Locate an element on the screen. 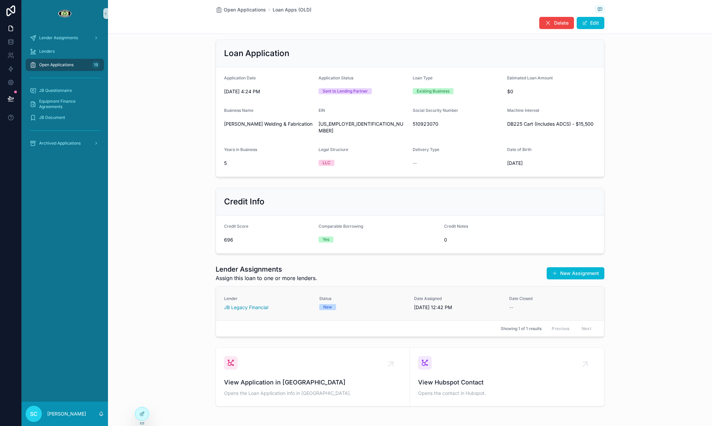 This screenshot has width=712, height=426. span: Equipment Finance Agreements is located at coordinates (68, 104).